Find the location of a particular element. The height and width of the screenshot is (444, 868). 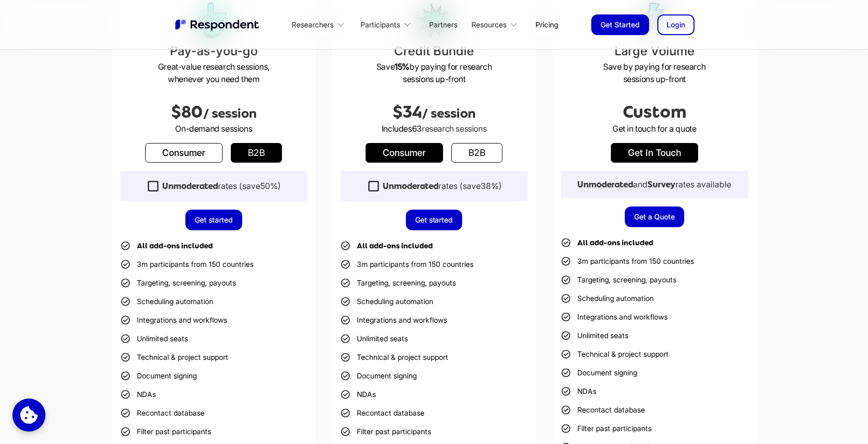

p: On-demand sessions is located at coordinates (214, 129).